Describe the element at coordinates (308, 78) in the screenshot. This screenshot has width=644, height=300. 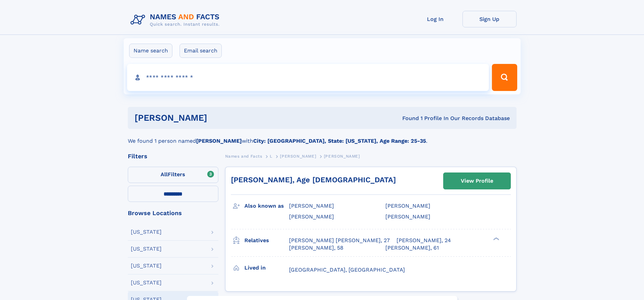
I see `input: search input` at that location.